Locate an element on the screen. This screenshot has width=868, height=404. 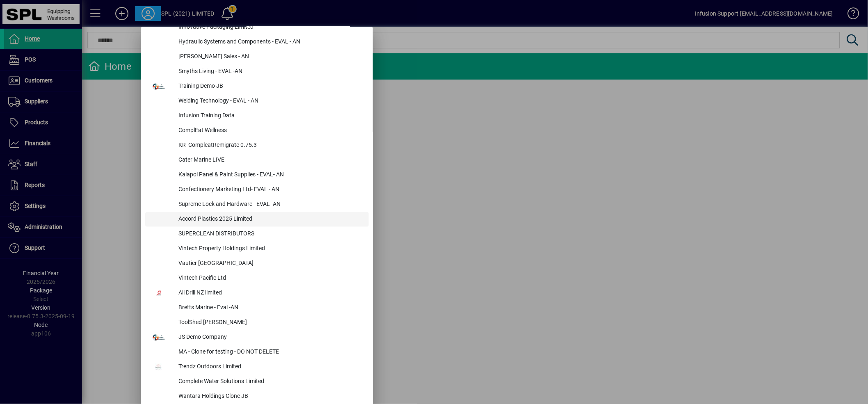
button: Confectionery Marketing Ltd- EVAL - AN is located at coordinates (257, 190).